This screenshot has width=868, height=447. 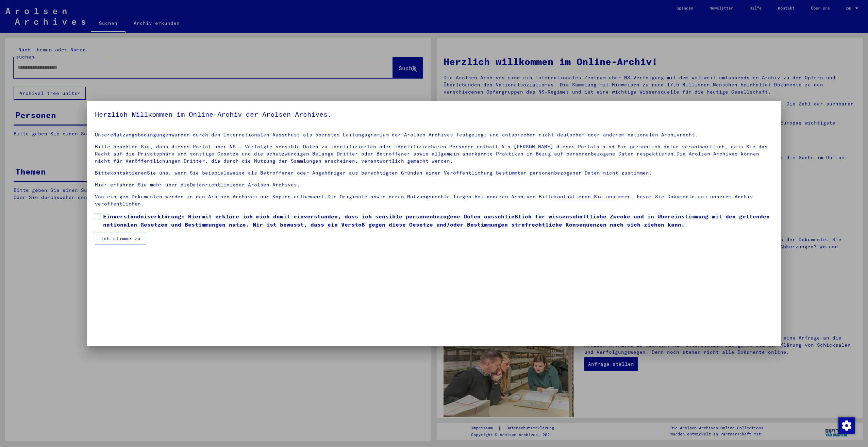 I want to click on p: Hier erfahren Sie mehr über die der Arolsen Archives., so click(x=434, y=184).